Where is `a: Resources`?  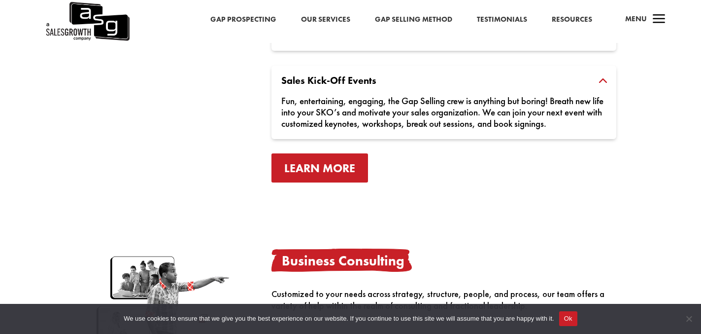 a: Resources is located at coordinates (572, 20).